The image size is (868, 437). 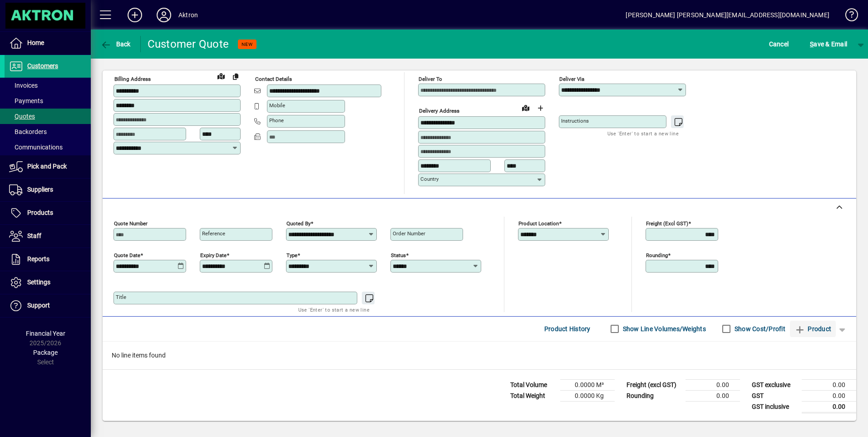 What do you see at coordinates (292, 254) in the screenshot?
I see `mat-label: Type` at bounding box center [292, 254].